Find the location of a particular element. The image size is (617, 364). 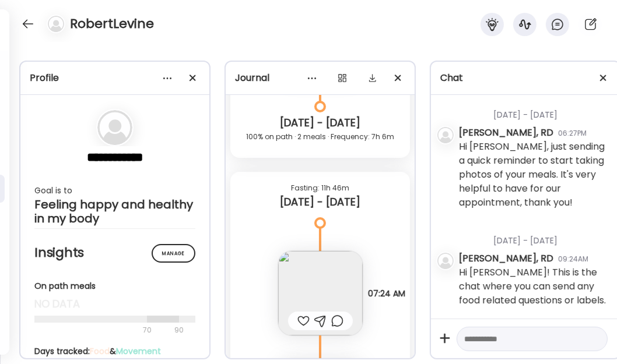

div: no data is located at coordinates (115, 305).